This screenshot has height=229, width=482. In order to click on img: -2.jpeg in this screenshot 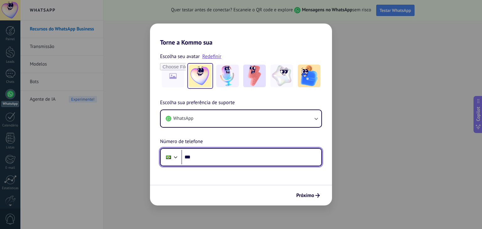, I will do `click(228, 76)`.